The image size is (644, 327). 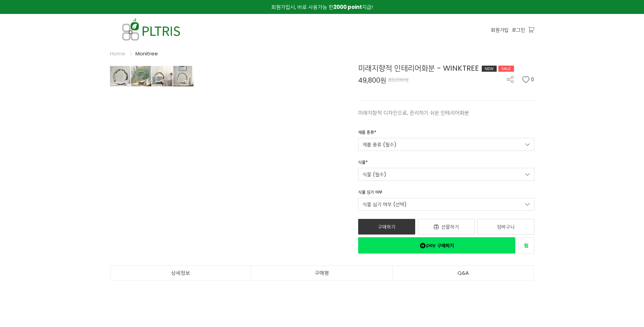 I want to click on span: 83,000원, so click(x=399, y=80).